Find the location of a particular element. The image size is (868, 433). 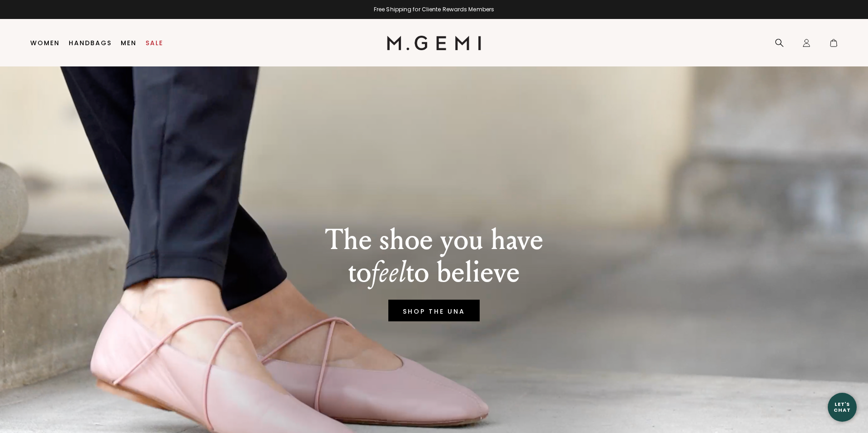

a: SHOP THE UNA is located at coordinates (434, 311).